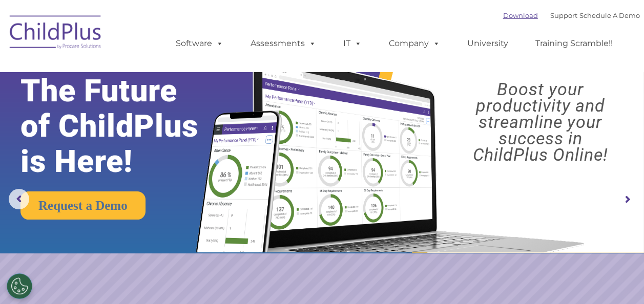 This screenshot has width=644, height=304. Describe the element at coordinates (574, 44) in the screenshot. I see `a: Training Scramble!!` at that location.